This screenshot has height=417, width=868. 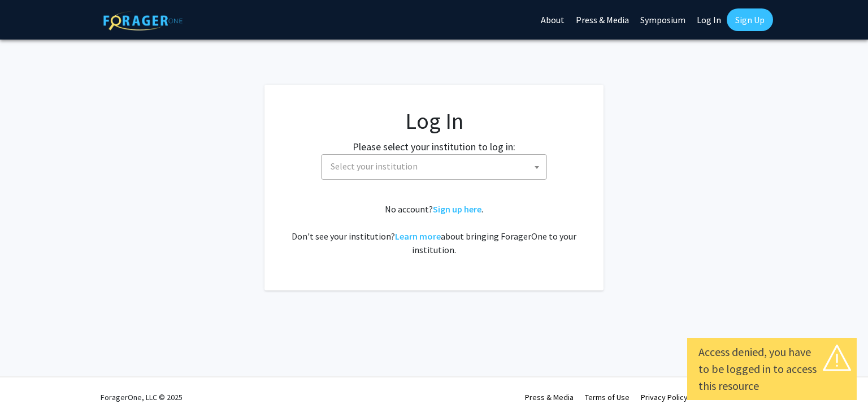 I want to click on a: Press & Media, so click(x=549, y=397).